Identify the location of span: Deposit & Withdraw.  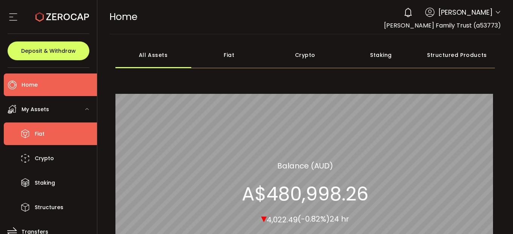
(48, 51).